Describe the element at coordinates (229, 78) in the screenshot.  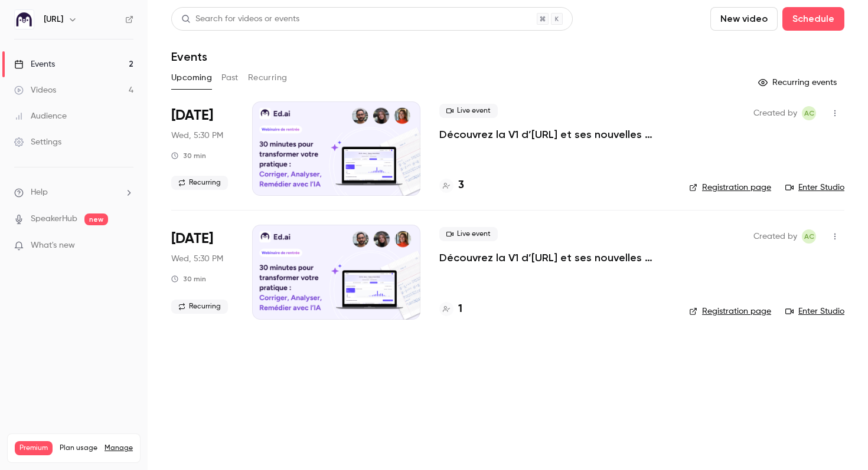
I see `button: Past` at that location.